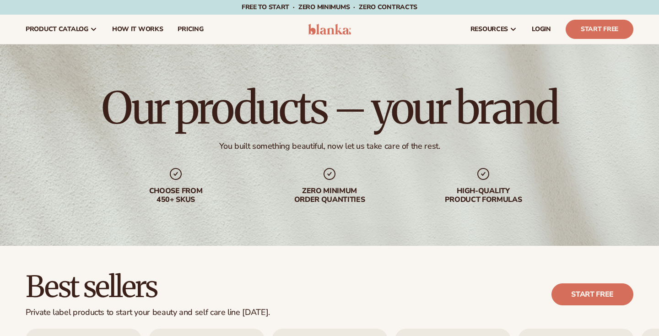 The height and width of the screenshot is (336, 659). Describe the element at coordinates (57, 29) in the screenshot. I see `span: product catalog` at that location.